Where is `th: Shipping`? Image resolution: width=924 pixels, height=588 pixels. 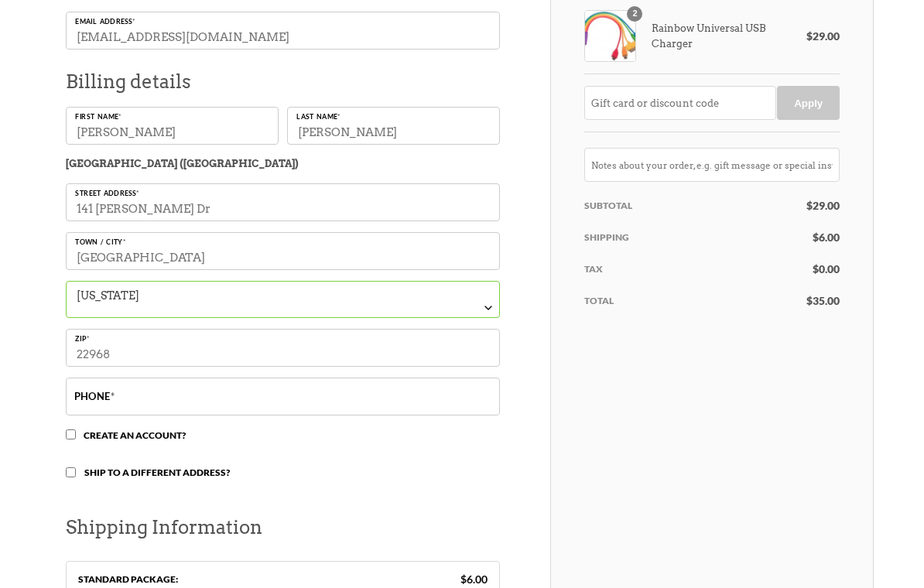
th: Shipping is located at coordinates (695, 237).